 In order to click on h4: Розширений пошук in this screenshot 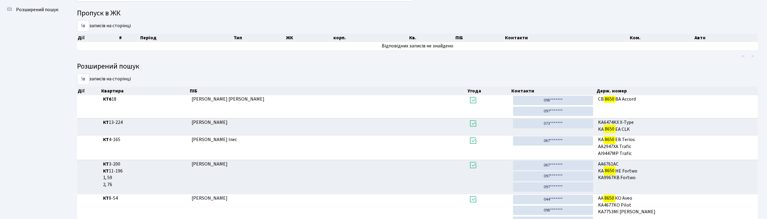, I will do `click(417, 67)`.